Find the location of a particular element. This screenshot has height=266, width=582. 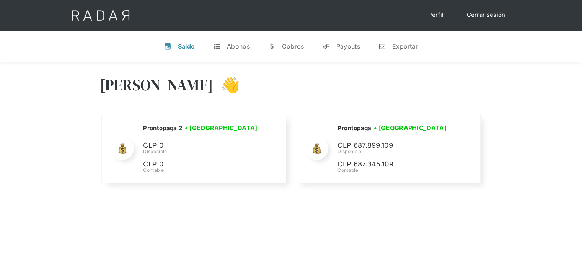

div: y is located at coordinates (326, 46).